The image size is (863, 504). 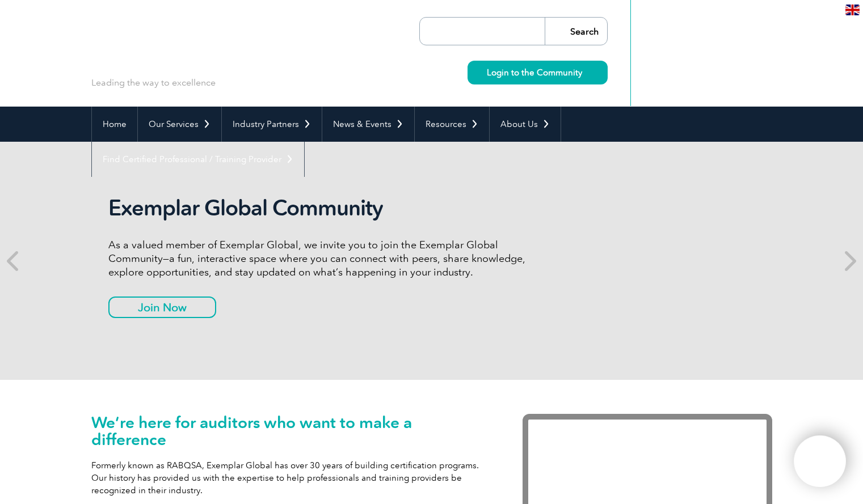 What do you see at coordinates (852, 10) in the screenshot?
I see `img: en` at bounding box center [852, 10].